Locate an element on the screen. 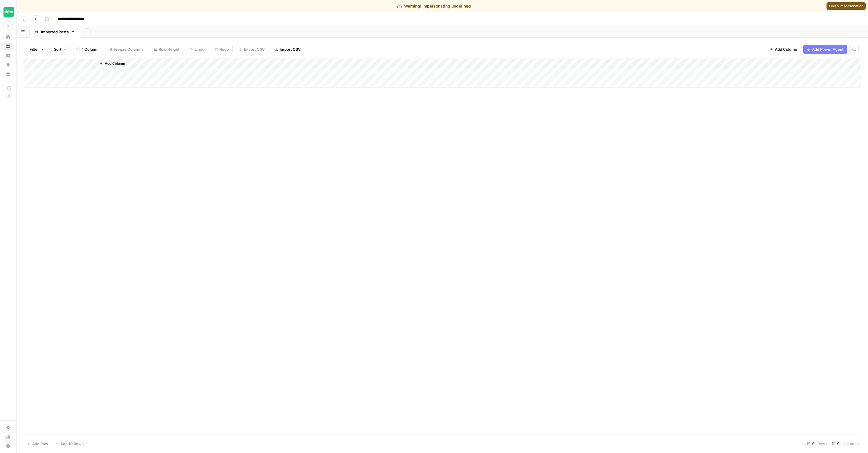  div: Imported Posts is located at coordinates (55, 32).